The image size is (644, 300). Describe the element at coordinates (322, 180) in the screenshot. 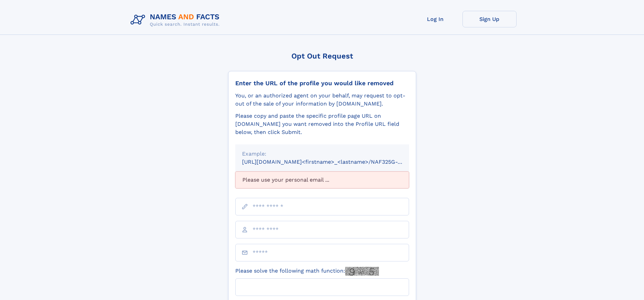

I see `div: Please use your personal email ...` at that location.